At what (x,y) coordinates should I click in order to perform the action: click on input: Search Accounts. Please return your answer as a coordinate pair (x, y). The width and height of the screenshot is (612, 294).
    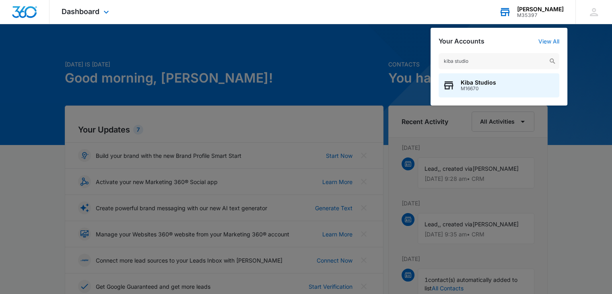
    Looking at the image, I should click on (499, 61).